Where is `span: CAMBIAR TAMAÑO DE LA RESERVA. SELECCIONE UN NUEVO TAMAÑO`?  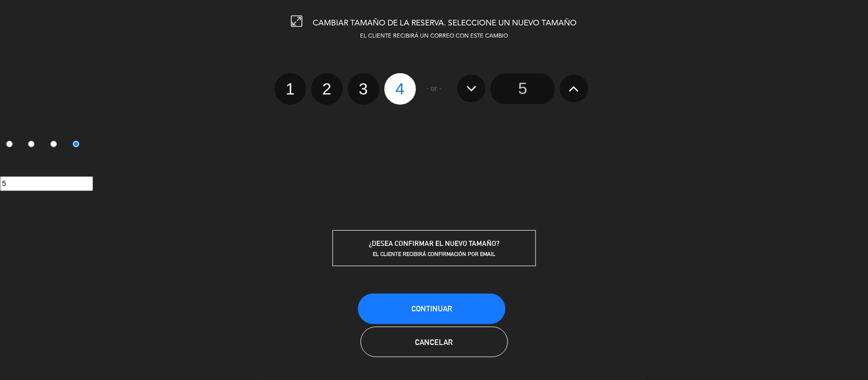 span: CAMBIAR TAMAÑO DE LA RESERVA. SELECCIONE UN NUEVO TAMAÑO is located at coordinates (445, 23).